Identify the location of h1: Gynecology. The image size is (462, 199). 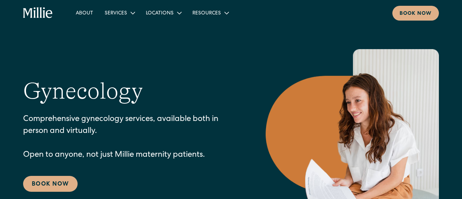
(83, 91).